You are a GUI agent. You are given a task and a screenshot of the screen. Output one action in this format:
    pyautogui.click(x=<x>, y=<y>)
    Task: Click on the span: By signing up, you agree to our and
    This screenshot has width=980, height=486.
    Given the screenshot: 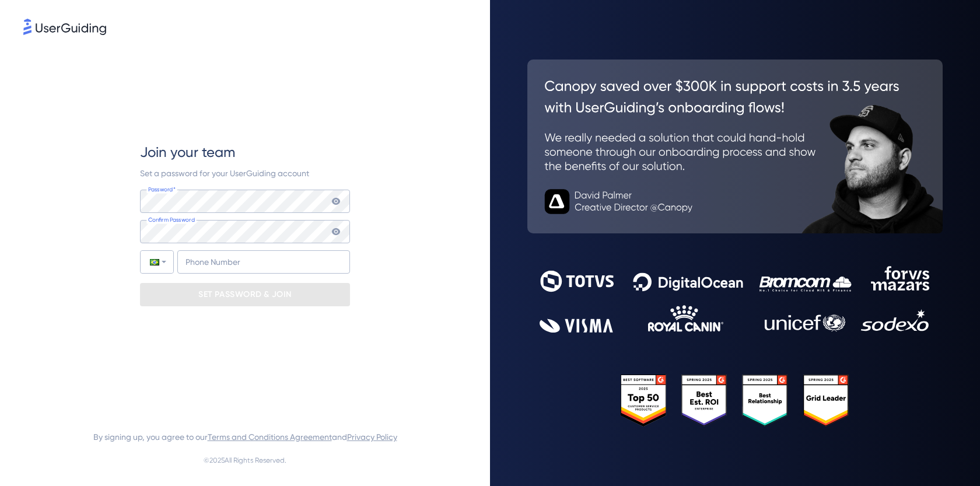 What is the action you would take?
    pyautogui.click(x=245, y=438)
    